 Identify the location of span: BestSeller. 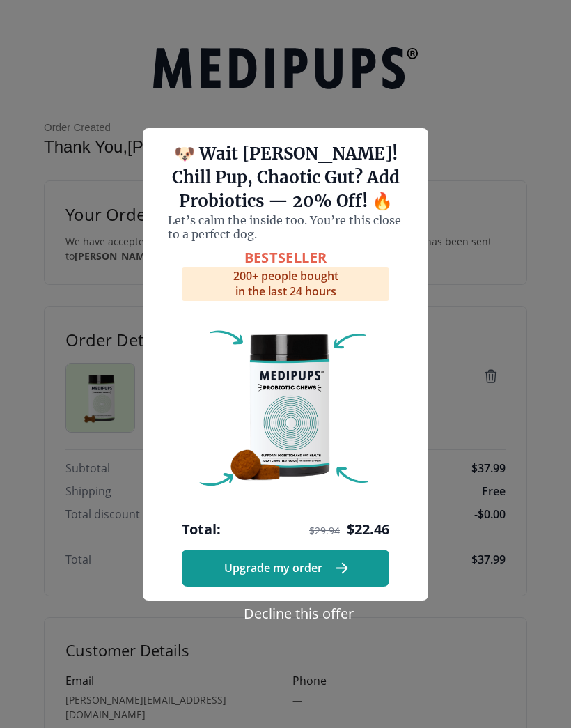
(286, 257).